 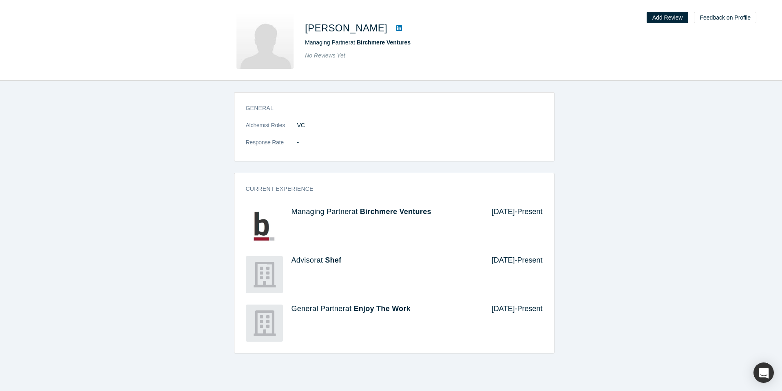 What do you see at coordinates (389, 189) in the screenshot?
I see `h3: Current Experience` at bounding box center [389, 189].